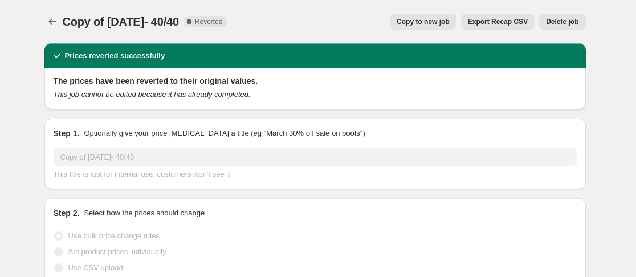 The width and height of the screenshot is (636, 277). Describe the element at coordinates (144, 213) in the screenshot. I see `p: Select how the prices should change` at that location.